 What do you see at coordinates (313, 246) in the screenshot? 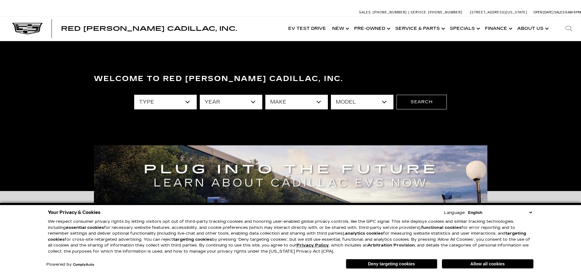
I see `u: Privacy Policy` at bounding box center [313, 246].